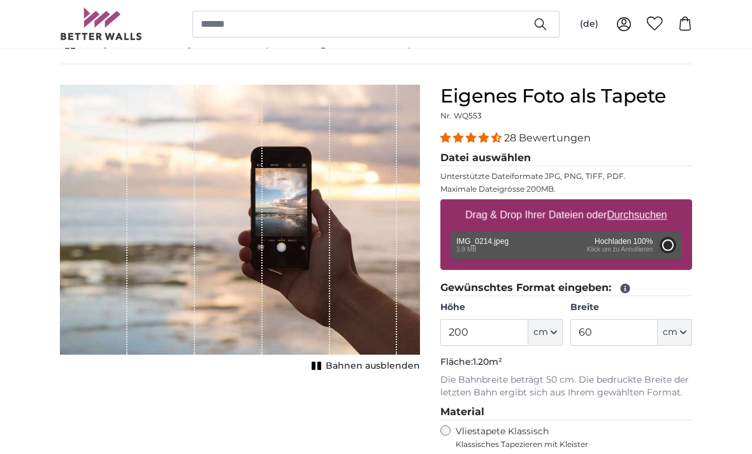  Describe the element at coordinates (568, 438) in the screenshot. I see `label: Vliestapete Klassisch` at that location.